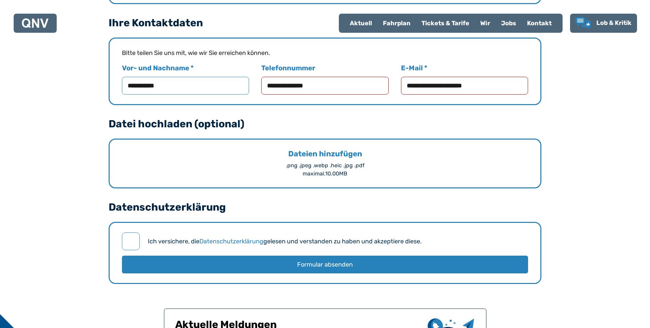  I want to click on a: Kontakt, so click(539, 23).